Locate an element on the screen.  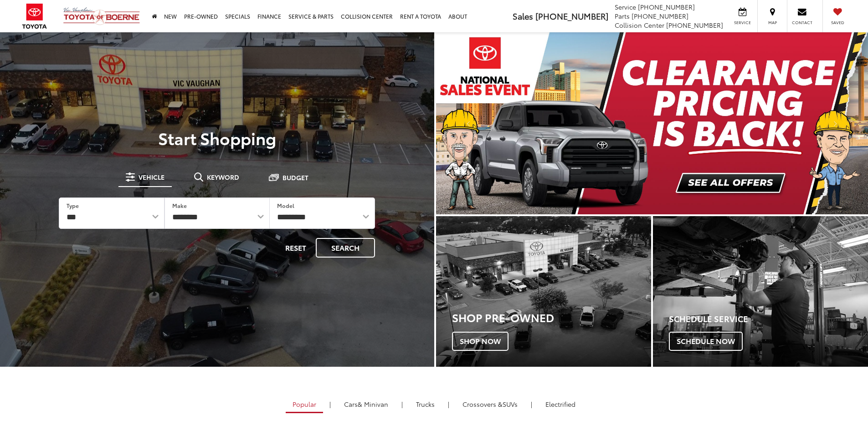
span: & Minivan is located at coordinates (373, 404).